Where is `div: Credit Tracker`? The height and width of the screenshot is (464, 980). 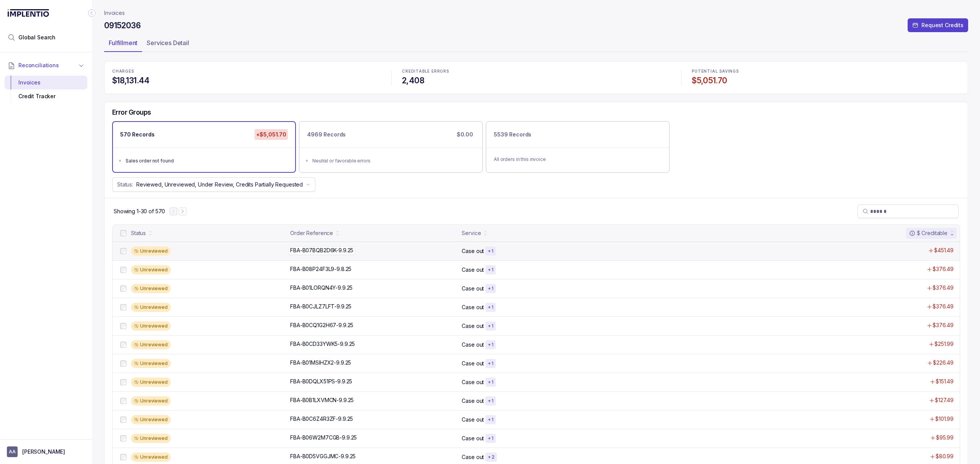 div: Credit Tracker is located at coordinates (46, 96).